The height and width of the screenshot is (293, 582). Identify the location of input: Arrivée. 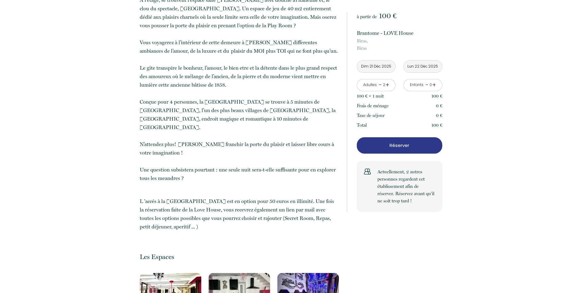
(376, 66).